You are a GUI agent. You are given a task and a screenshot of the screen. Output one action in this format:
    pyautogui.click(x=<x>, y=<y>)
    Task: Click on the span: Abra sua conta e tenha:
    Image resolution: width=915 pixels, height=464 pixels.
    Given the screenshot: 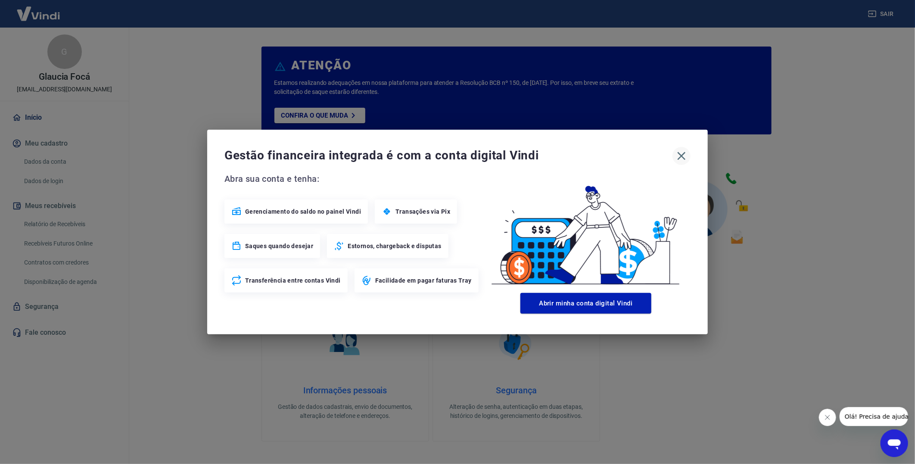 What is the action you would take?
    pyautogui.click(x=353, y=179)
    